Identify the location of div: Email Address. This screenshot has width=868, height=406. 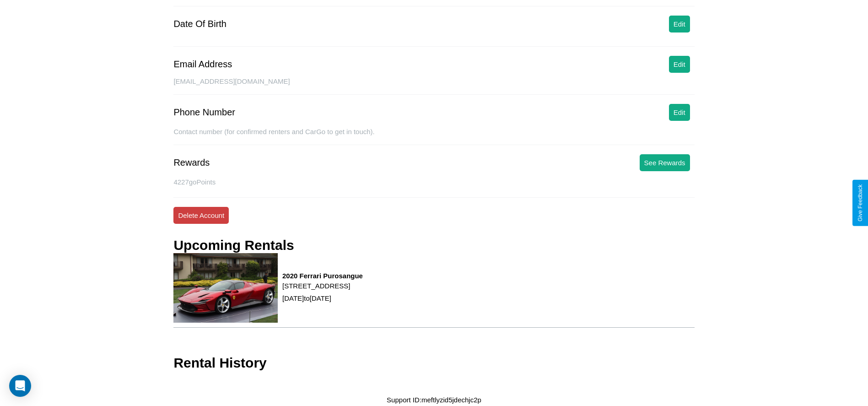
(203, 64).